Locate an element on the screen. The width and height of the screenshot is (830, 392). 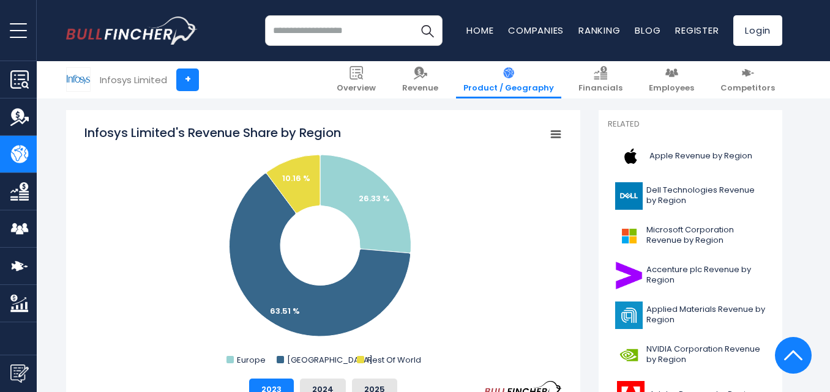
img: DELL logo is located at coordinates (629, 196).